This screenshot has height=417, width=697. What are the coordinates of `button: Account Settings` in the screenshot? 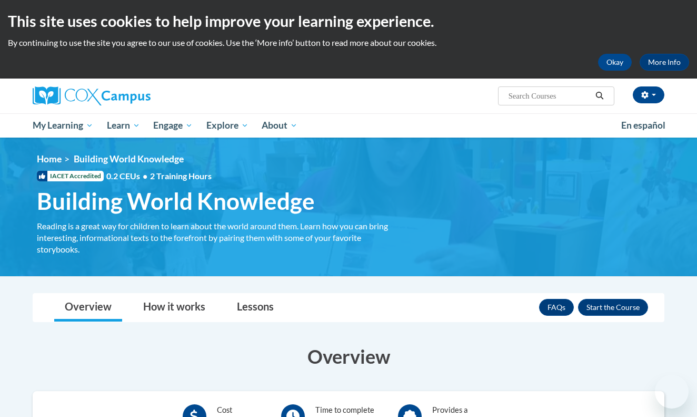 It's located at (649, 95).